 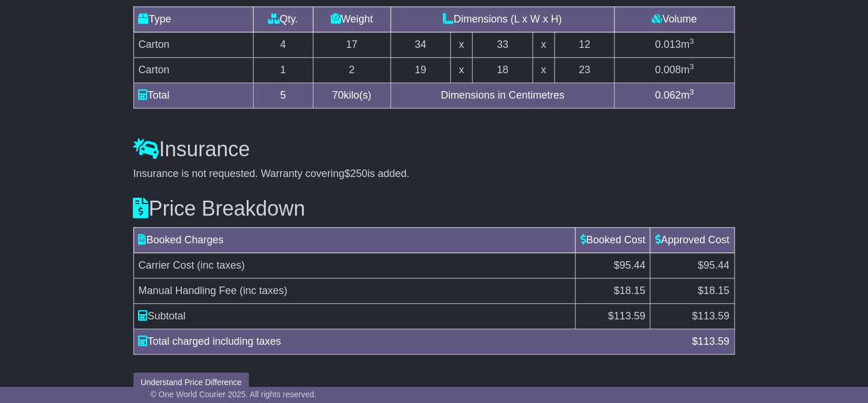 What do you see at coordinates (352, 20) in the screenshot?
I see `td: Weight` at bounding box center [352, 20].